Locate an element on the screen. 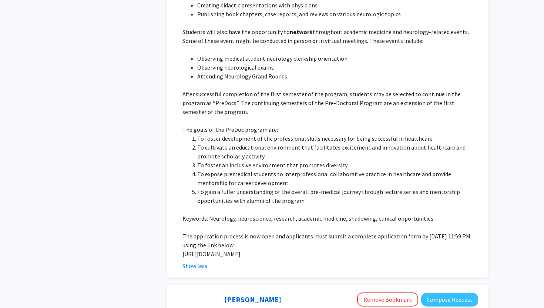 The width and height of the screenshot is (544, 308). p: Students will also have the opportunity to throughout academic medicine and neurology-related eve... is located at coordinates (330, 36).